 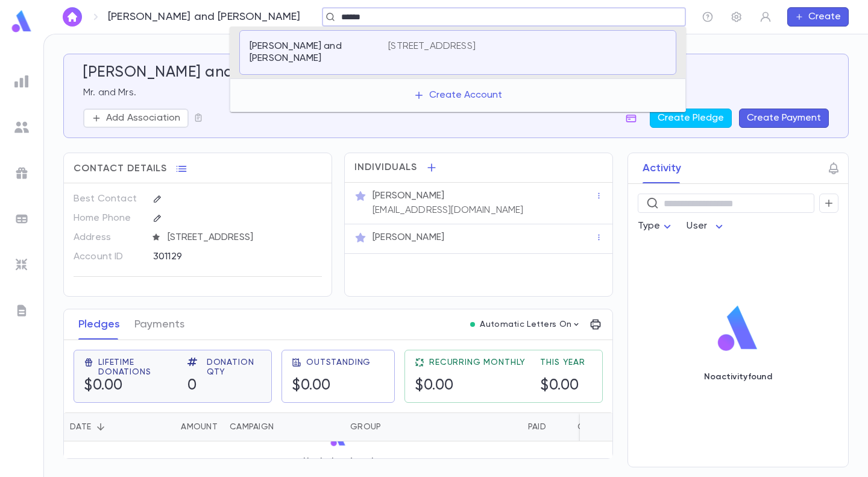 What do you see at coordinates (526, 324) in the screenshot?
I see `button: Automatic Letters On` at bounding box center [526, 324].